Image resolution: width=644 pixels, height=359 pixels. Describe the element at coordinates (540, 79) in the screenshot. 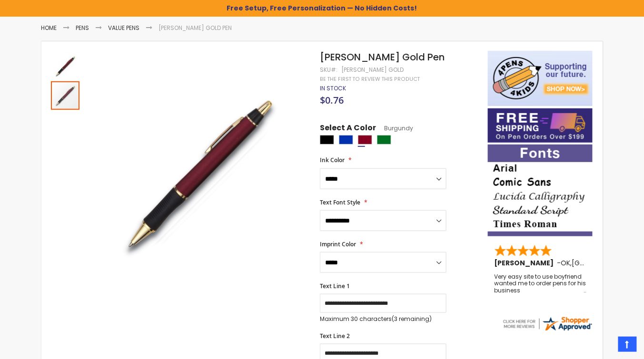

I see `img: 4pens 4 kids` at that location.